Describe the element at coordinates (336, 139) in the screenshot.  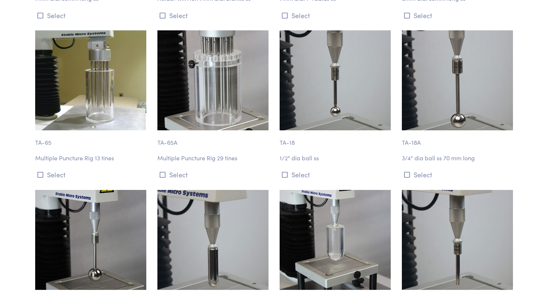
I see `p: TA-18` at that location.